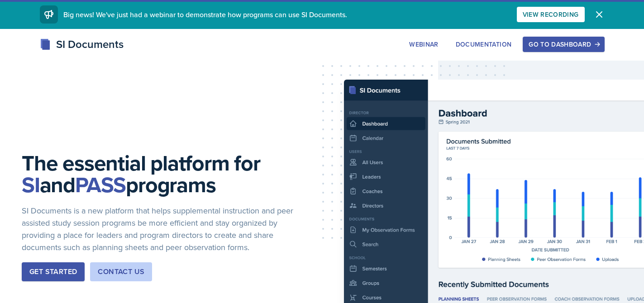  I want to click on button: Get Started, so click(53, 272).